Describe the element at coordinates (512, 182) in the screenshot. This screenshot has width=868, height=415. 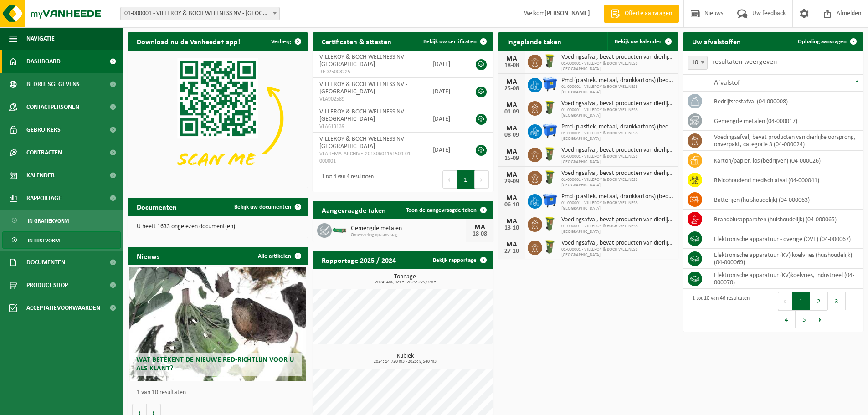
I see `div: 29-09` at that location.